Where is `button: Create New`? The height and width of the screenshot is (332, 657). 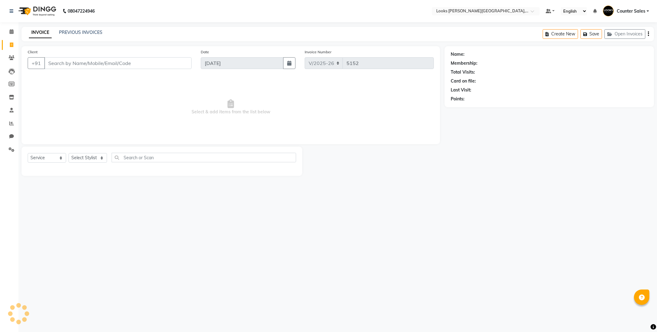
button: Create New is located at coordinates (560, 34).